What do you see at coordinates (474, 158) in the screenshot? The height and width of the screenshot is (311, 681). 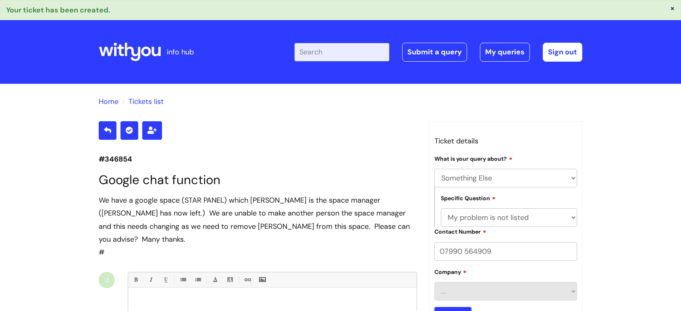 I see `label: What is your query about?` at bounding box center [474, 158].